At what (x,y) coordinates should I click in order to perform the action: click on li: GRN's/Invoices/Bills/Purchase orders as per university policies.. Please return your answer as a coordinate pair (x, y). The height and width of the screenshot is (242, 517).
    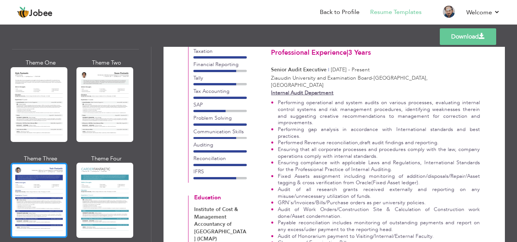
    Looking at the image, I should click on (375, 203).